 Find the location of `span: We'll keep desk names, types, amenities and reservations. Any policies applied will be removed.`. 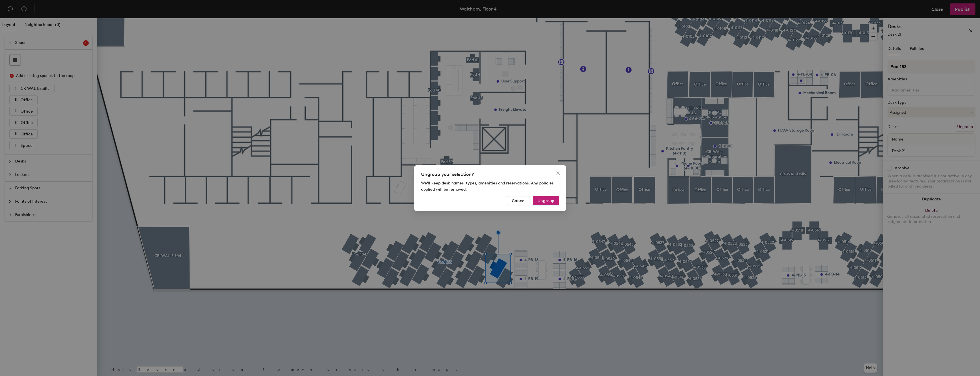

span: We'll keep desk names, types, amenities and reservations. Any policies applied will be removed. is located at coordinates (487, 186).